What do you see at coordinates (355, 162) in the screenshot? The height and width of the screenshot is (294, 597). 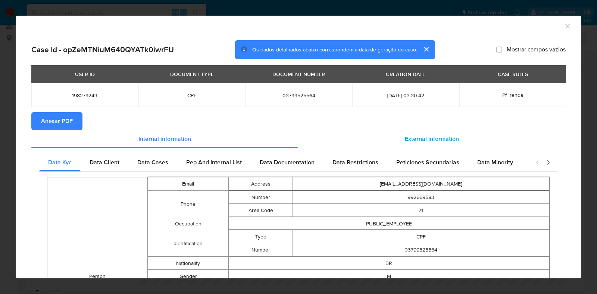 I see `span: Data Restrictions` at bounding box center [355, 162].